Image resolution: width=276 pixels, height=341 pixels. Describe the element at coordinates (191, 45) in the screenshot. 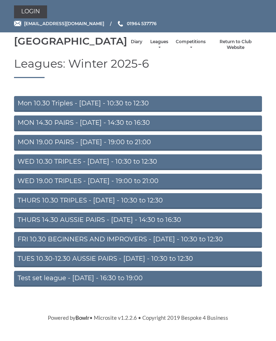

I see `a: Competitions` at that location.